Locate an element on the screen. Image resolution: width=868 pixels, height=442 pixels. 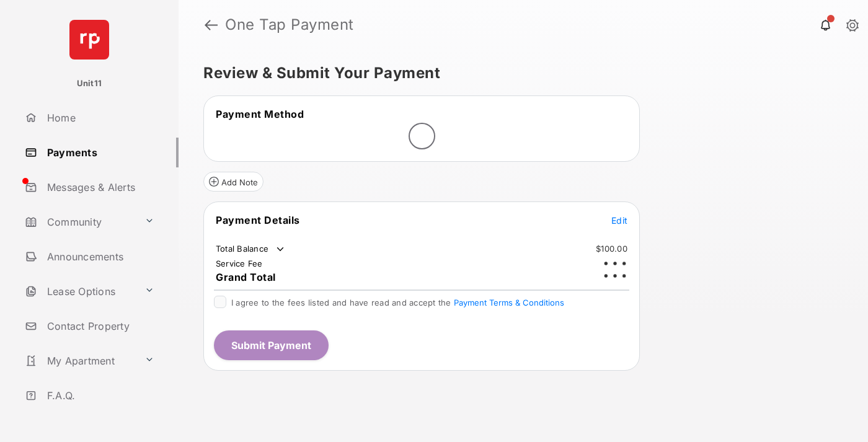
span: Payment Method is located at coordinates (260, 114).